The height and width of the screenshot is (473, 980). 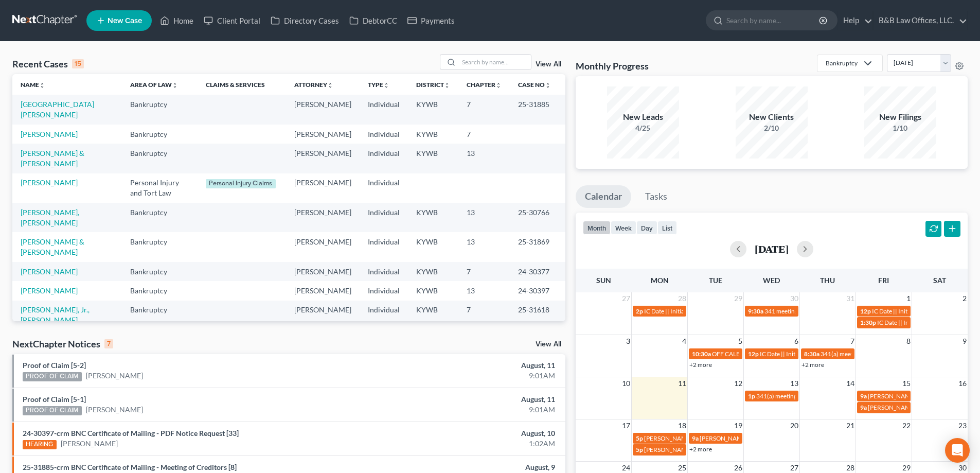 What do you see at coordinates (797, 342) in the screenshot?
I see `span: 6` at bounding box center [797, 342].